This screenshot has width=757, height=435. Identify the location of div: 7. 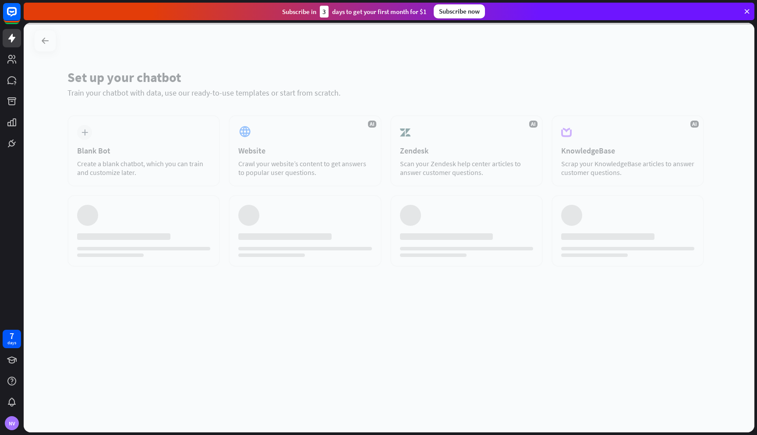
(12, 336).